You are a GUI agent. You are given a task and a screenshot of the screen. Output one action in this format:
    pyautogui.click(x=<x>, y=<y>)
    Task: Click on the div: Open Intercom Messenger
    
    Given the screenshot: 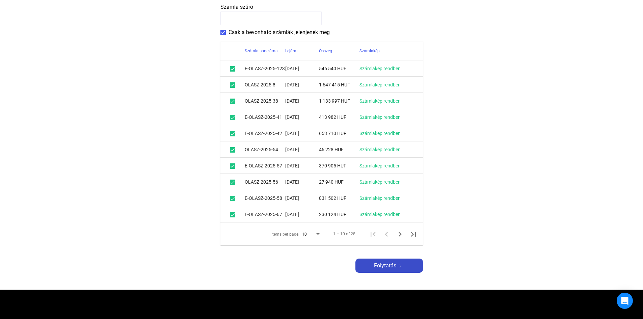 What is the action you would take?
    pyautogui.click(x=625, y=301)
    